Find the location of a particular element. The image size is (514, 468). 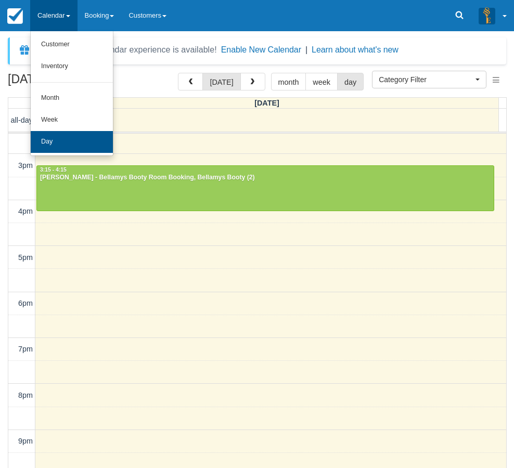

div: A new Booking Calendar experience is available! is located at coordinates (126, 50).